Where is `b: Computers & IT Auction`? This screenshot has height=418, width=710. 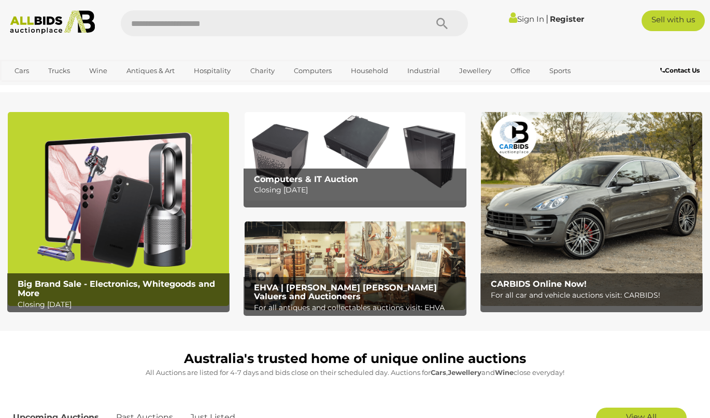 b: Computers & IT Auction is located at coordinates (306, 179).